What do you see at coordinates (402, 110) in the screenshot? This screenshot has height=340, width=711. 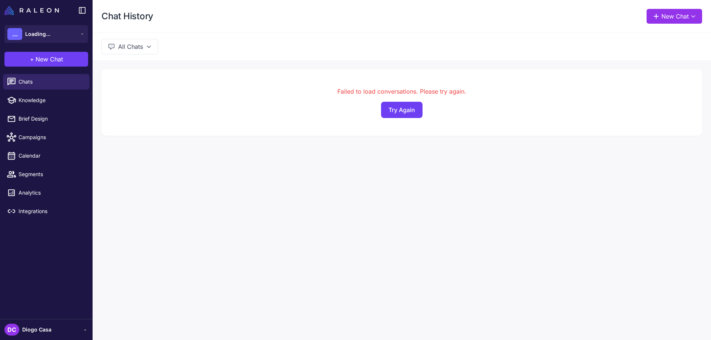 I see `button: Try Again` at bounding box center [402, 110].